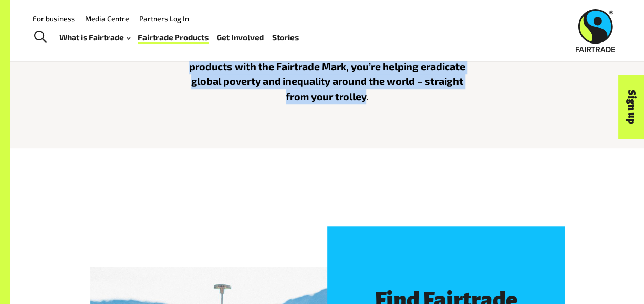  What do you see at coordinates (40, 38) in the screenshot?
I see `a: Toggle Search` at bounding box center [40, 38].